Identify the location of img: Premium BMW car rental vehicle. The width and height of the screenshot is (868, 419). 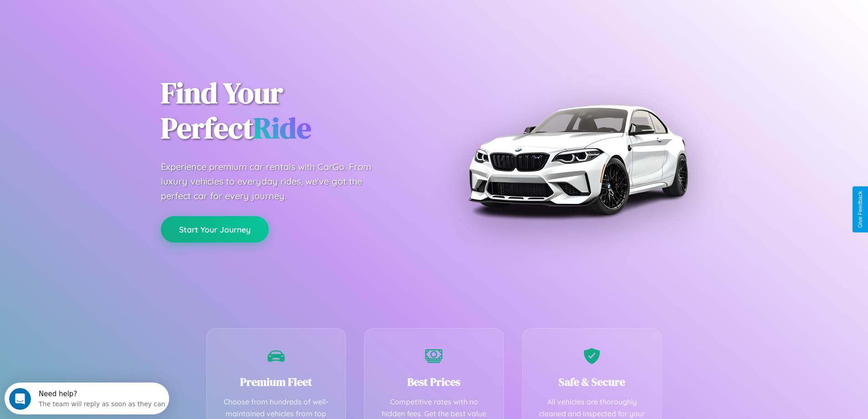
(578, 159).